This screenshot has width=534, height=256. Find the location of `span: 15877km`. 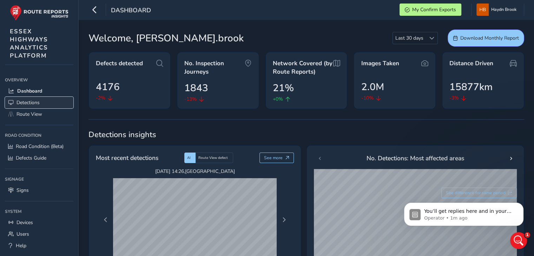

span: 15877km is located at coordinates (471, 87).